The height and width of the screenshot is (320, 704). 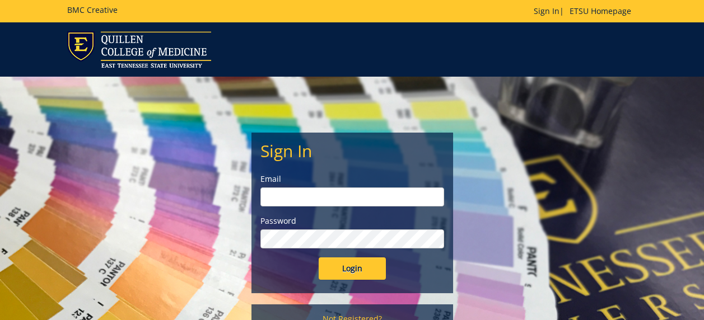 What do you see at coordinates (600, 11) in the screenshot?
I see `a: ETSU Homepage` at bounding box center [600, 11].